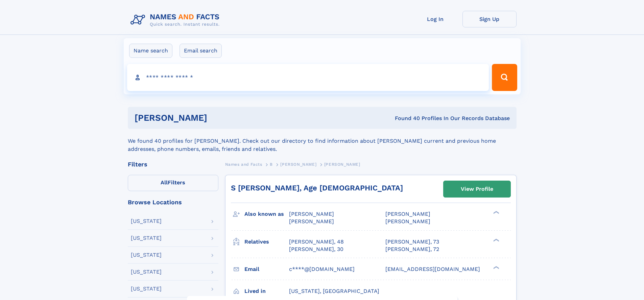 This screenshot has height=300, width=644. Describe the element at coordinates (477, 189) in the screenshot. I see `a: View Profile` at that location.